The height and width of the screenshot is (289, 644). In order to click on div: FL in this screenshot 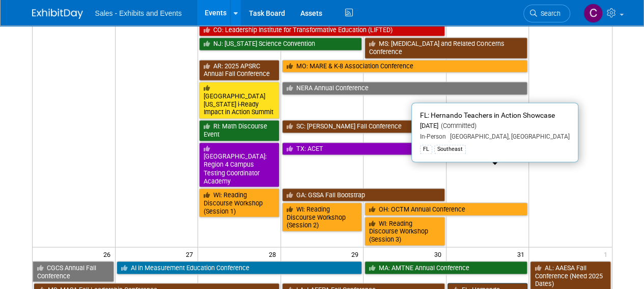, I will do `click(426, 150)`.